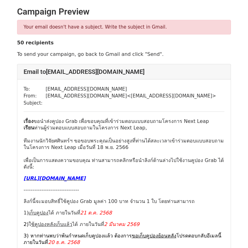 The width and height of the screenshot is (248, 248). I want to click on u: เก็บคูปอง, so click(38, 213).